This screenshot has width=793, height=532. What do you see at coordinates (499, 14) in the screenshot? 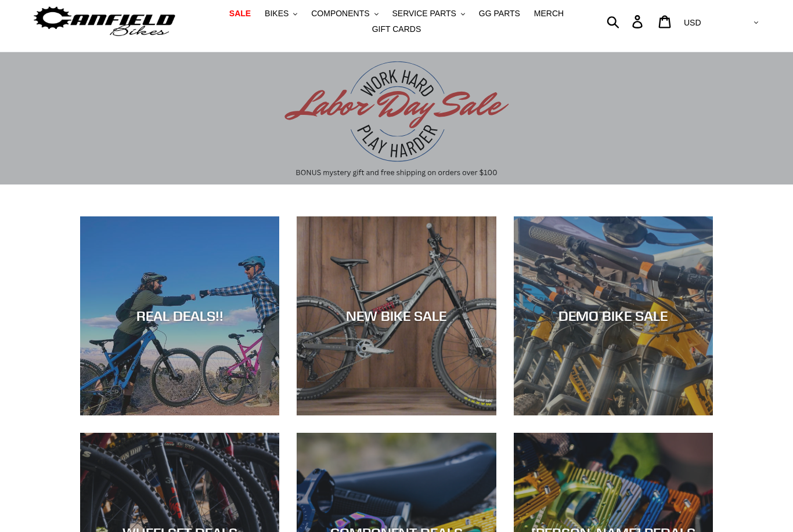
I see `span: GG PARTS` at bounding box center [499, 14].